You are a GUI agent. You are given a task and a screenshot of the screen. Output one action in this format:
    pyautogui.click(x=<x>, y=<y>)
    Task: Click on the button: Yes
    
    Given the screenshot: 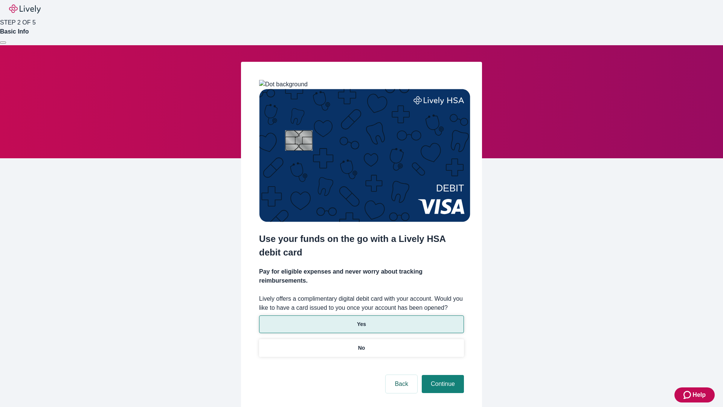 What is the action you would take?
    pyautogui.click(x=362, y=324)
    